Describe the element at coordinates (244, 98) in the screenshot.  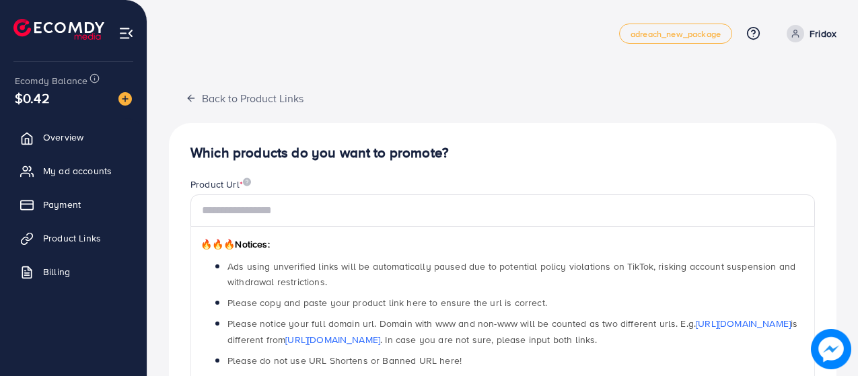
I see `button: Back to Product Links` at that location.